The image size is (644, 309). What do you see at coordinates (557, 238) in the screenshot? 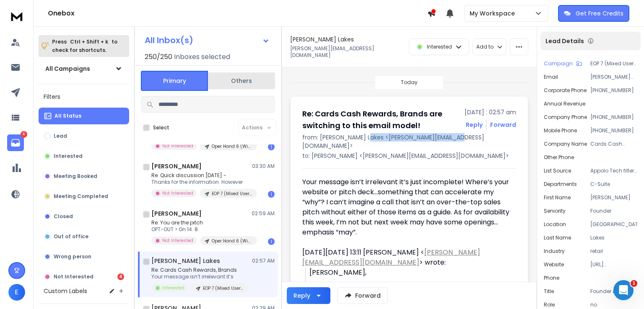
I see `p: Last Name` at bounding box center [557, 238].